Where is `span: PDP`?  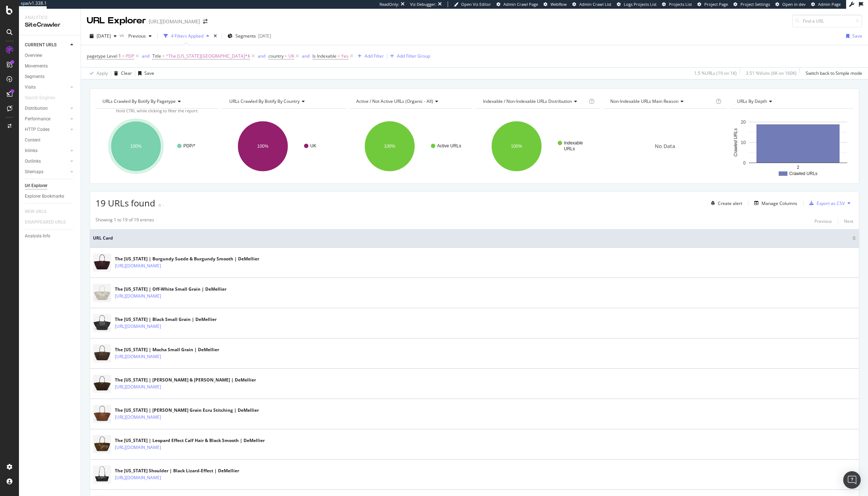 span: PDP is located at coordinates (130, 56).